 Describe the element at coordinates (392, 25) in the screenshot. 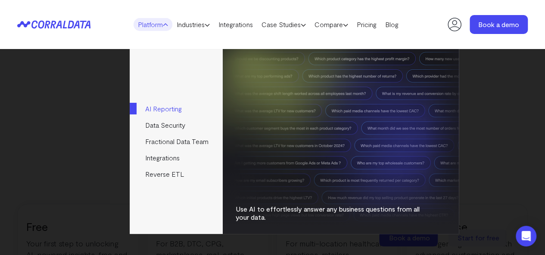

I see `a: Blog` at that location.